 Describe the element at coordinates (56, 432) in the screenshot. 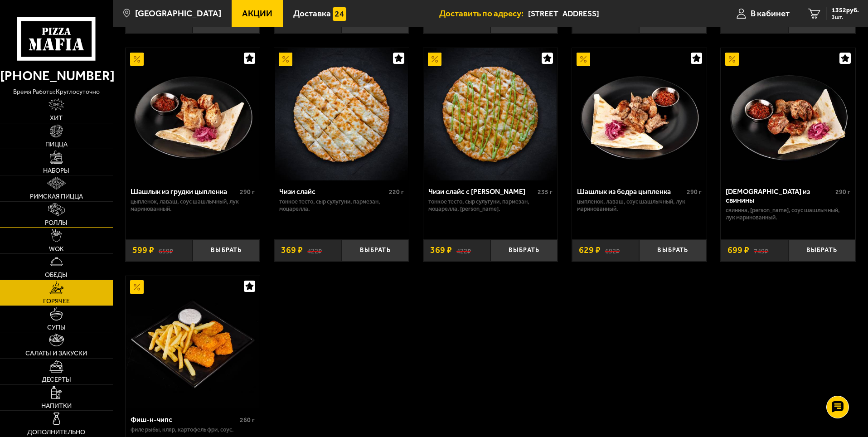

I see `span: Дополнительно` at that location.